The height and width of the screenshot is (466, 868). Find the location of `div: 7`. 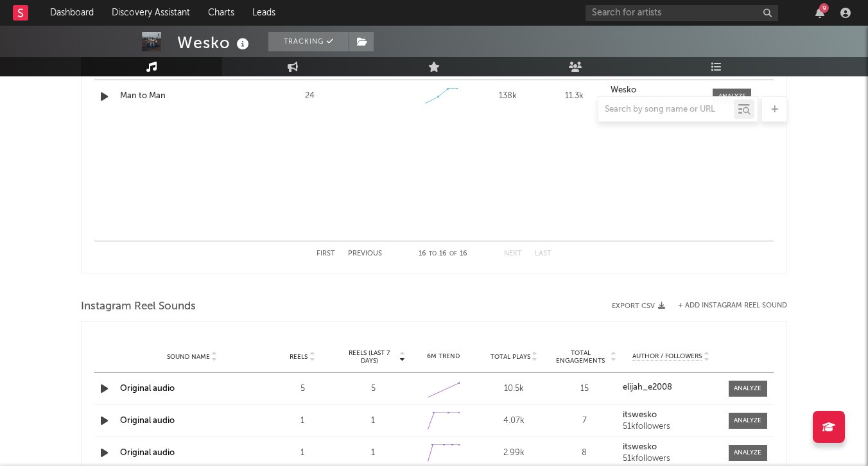

div: 7 is located at coordinates (584, 421).